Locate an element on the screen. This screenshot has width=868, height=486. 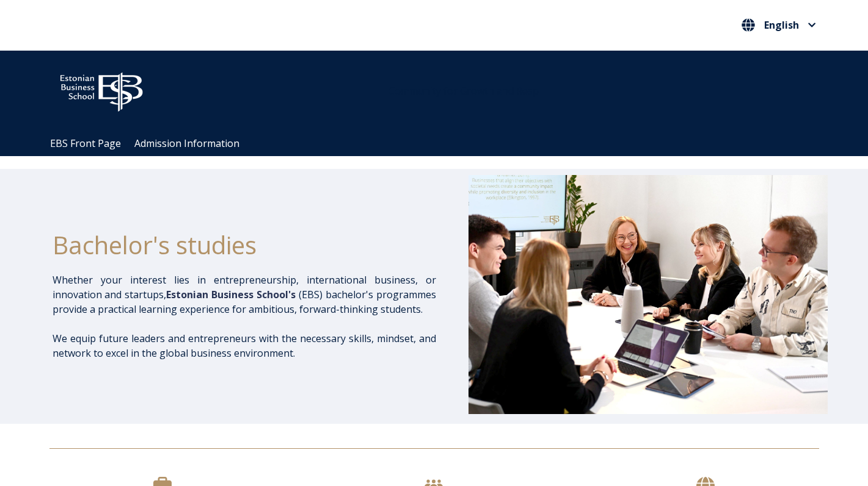
a: Admission Information is located at coordinates (187, 143).